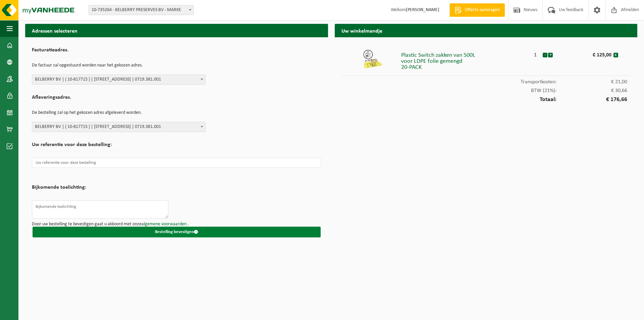  I want to click on span: 10-735264 - BELBERRY PRESERVES BV - MARKE, so click(141, 10).